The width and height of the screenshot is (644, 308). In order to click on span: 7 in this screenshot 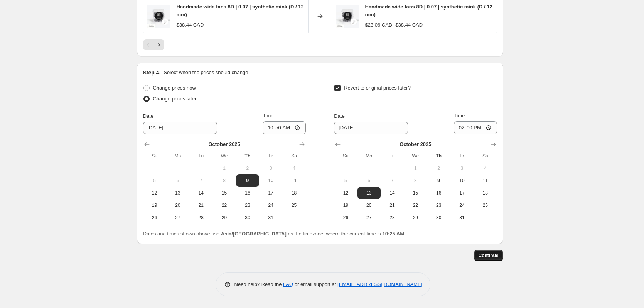, I will do `click(201, 181)`.